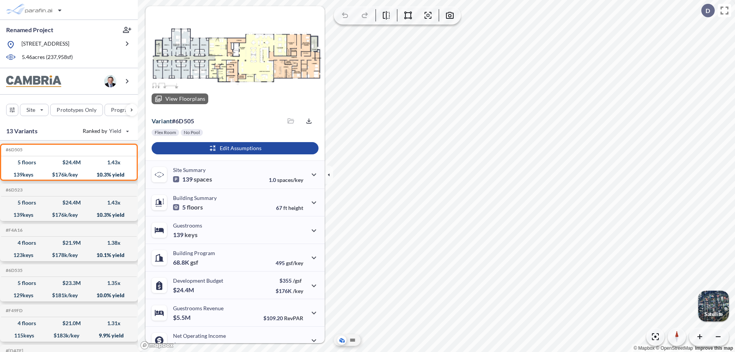 The height and width of the screenshot is (352, 735). I want to click on p: $24.4M, so click(184, 290).